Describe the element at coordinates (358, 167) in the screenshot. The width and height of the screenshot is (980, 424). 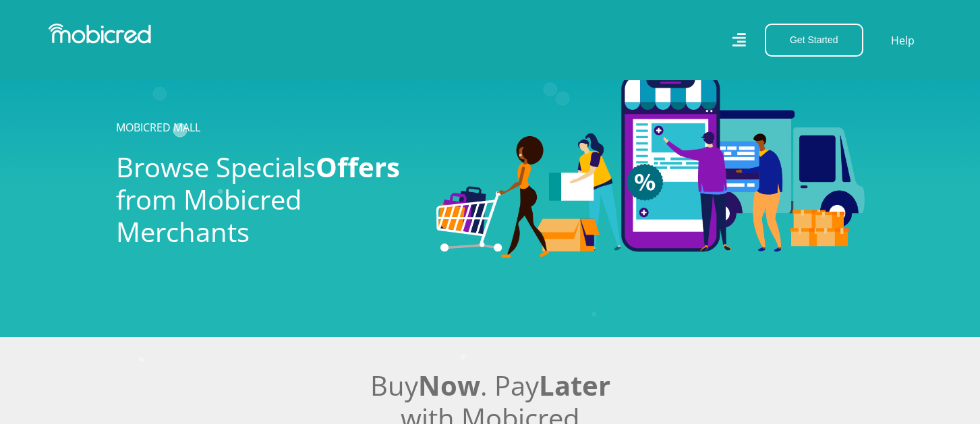
I see `span: Offers` at that location.